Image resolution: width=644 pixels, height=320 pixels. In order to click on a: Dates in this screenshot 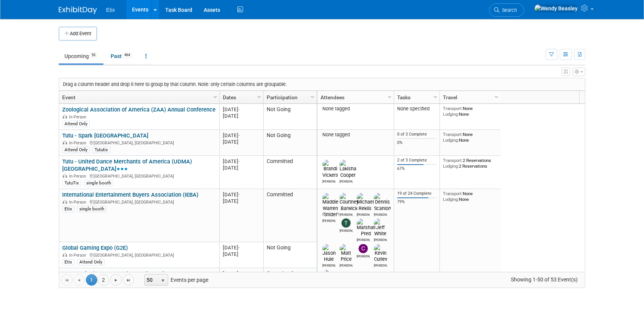, I will do `click(240, 97)`.